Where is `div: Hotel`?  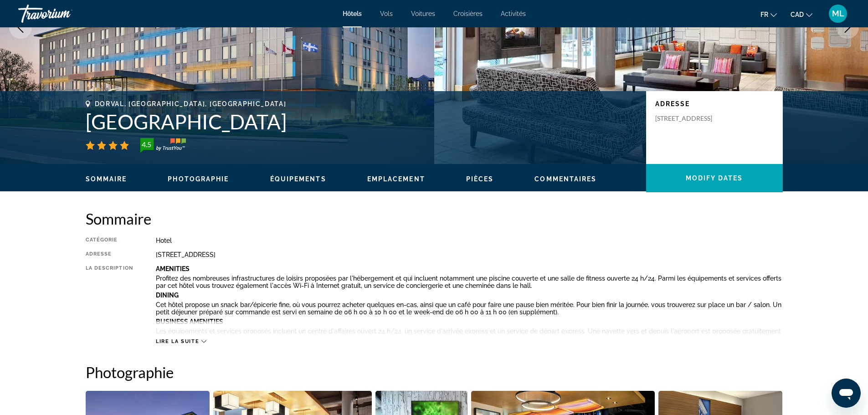
div: Hotel is located at coordinates (469, 241).